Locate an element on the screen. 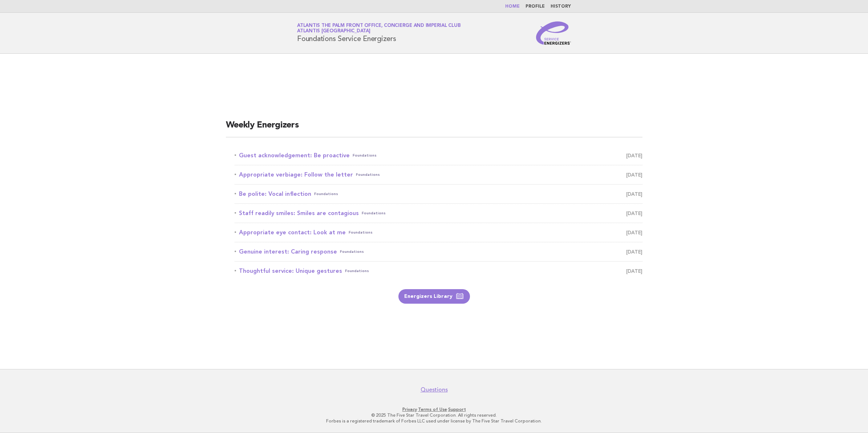  a: Support is located at coordinates (457, 409).